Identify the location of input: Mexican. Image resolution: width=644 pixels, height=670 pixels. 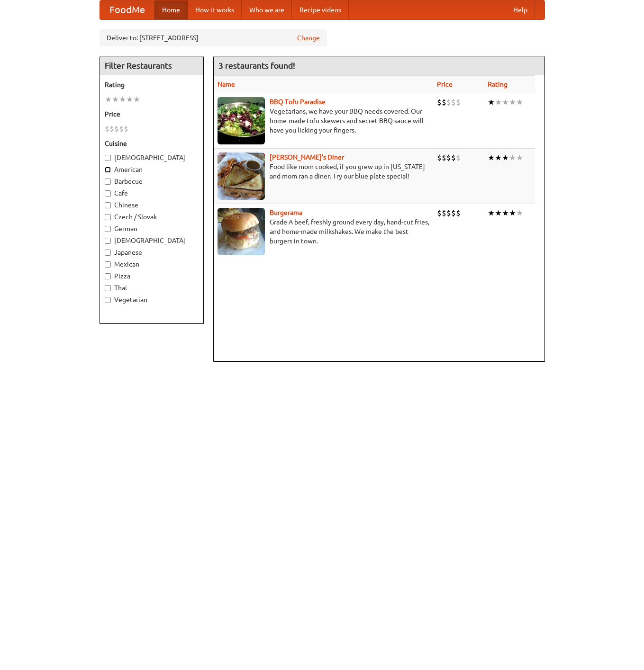
(107, 264).